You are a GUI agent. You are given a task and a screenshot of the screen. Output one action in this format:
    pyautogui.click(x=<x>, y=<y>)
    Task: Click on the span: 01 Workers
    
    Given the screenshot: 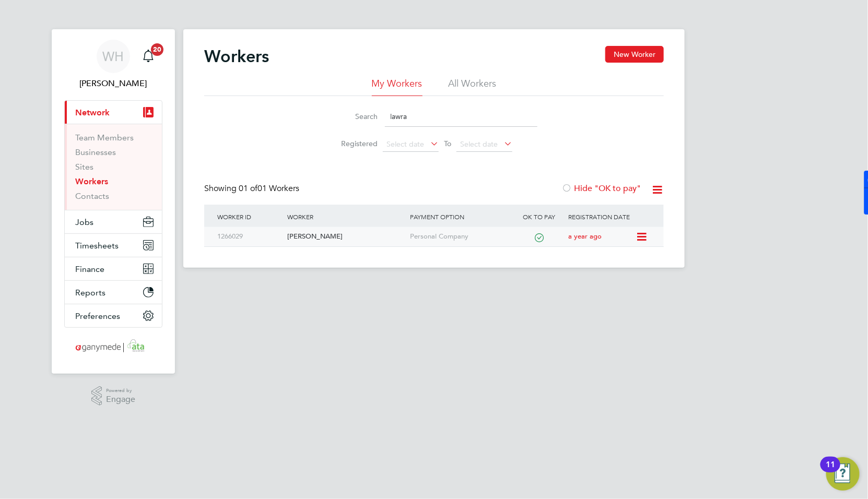 What is the action you would take?
    pyautogui.click(x=269, y=189)
    